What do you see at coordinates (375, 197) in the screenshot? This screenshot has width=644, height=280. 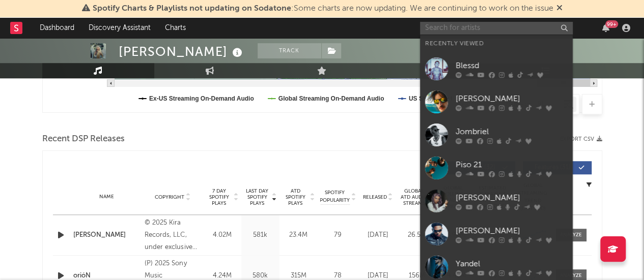 I see `span: Released` at bounding box center [375, 197].